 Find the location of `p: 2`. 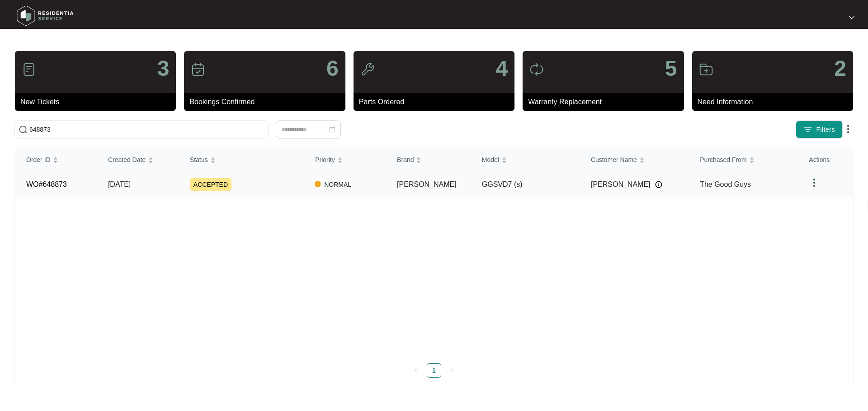

p: 2 is located at coordinates (840, 69).